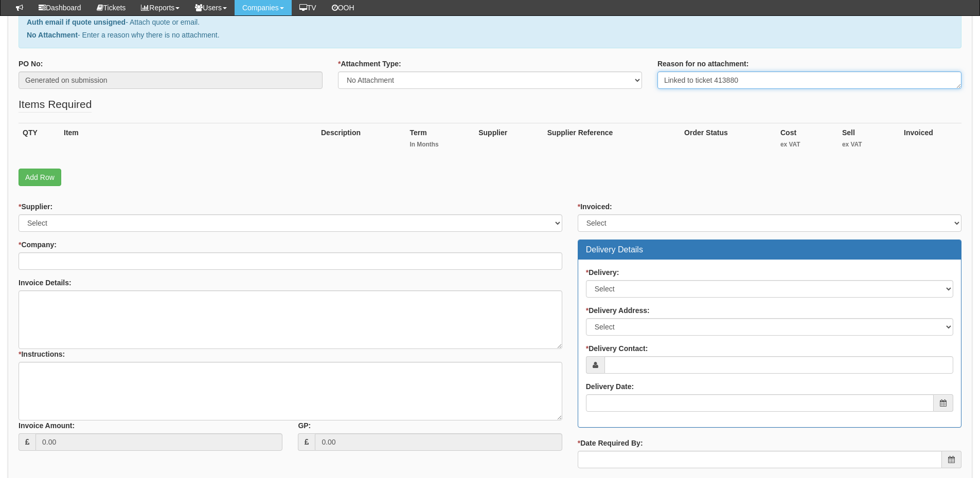 The height and width of the screenshot is (478, 980). Describe the element at coordinates (703, 64) in the screenshot. I see `label: Reason for no attachment:` at that location.